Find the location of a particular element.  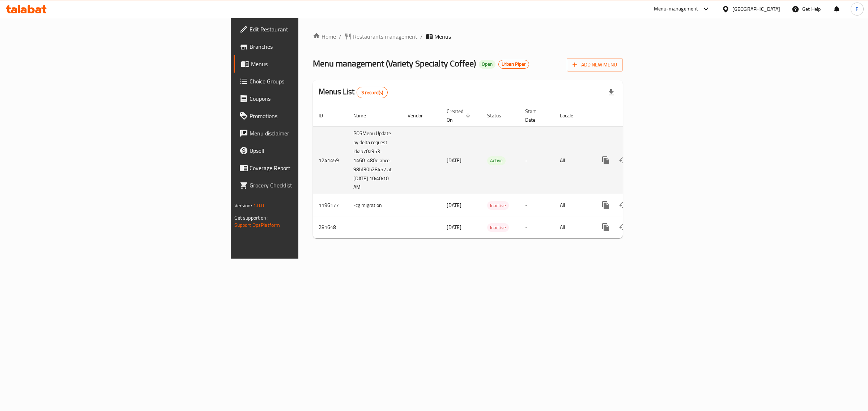

nav: breadcrumb is located at coordinates (467, 36).